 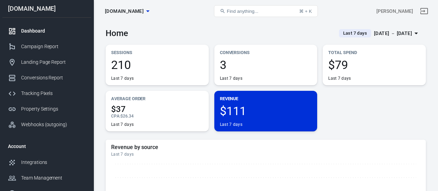 I want to click on div: Integrations, so click(x=53, y=162).